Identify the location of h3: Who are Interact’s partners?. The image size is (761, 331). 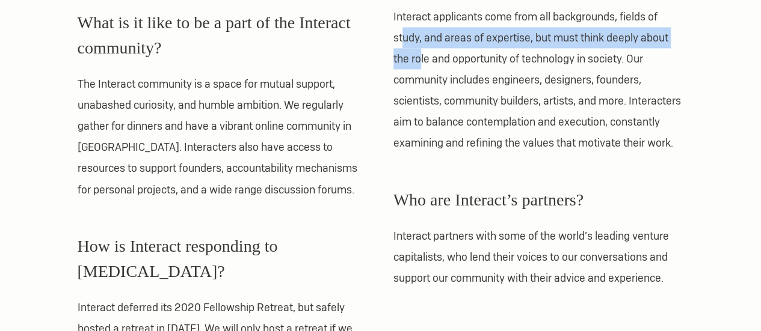
(538, 200).